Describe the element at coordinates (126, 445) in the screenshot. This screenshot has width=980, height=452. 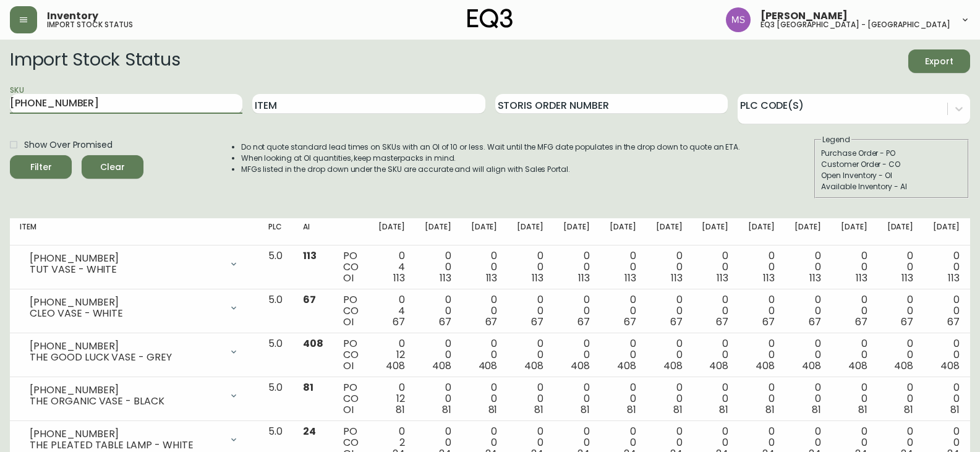
I see `div: THE PLEATED TABLE LAMP - WHITE` at that location.